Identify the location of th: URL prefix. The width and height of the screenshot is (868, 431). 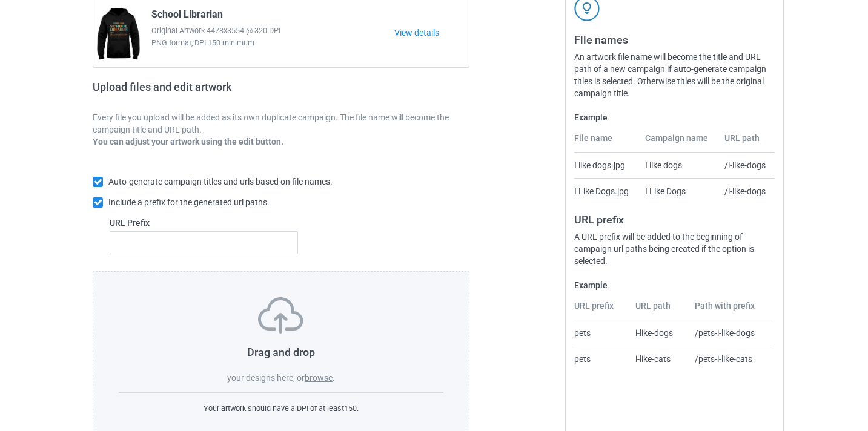
(602, 310).